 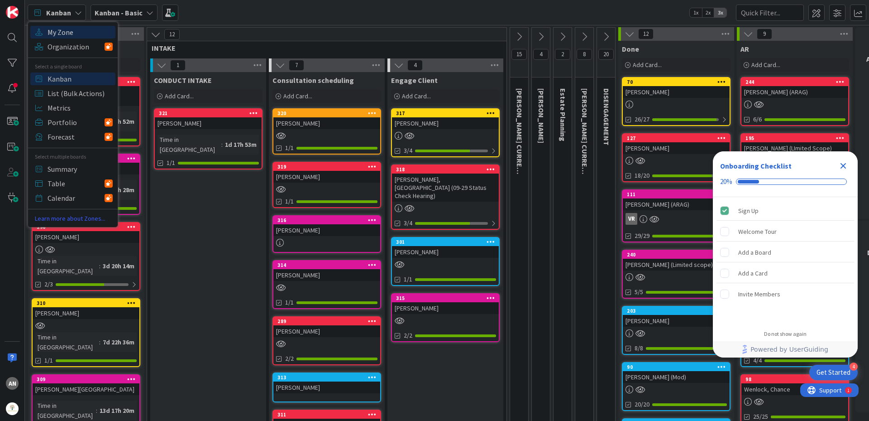 What do you see at coordinates (708, 13) in the screenshot?
I see `span: 2x` at bounding box center [708, 13].